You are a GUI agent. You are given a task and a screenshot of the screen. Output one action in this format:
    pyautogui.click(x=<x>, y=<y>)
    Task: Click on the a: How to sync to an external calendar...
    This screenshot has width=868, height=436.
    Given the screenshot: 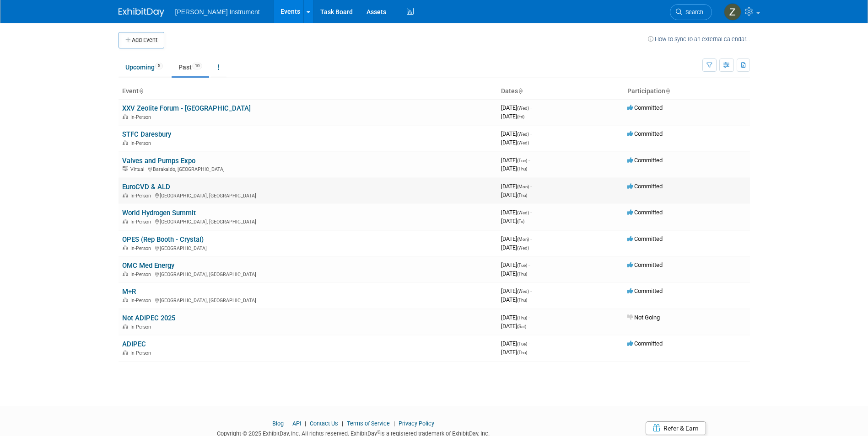 What is the action you would take?
    pyautogui.click(x=698, y=38)
    